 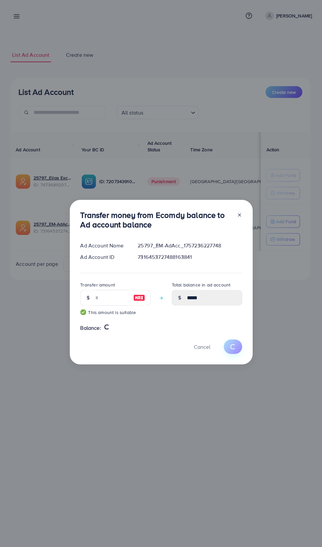 I want to click on img: image, so click(x=139, y=298).